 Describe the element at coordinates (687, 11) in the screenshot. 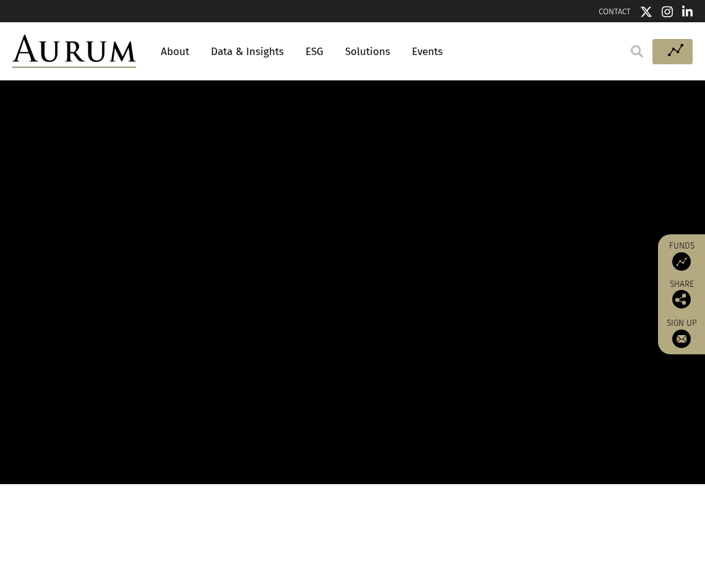

I see `img: Linkedin icon` at that location.